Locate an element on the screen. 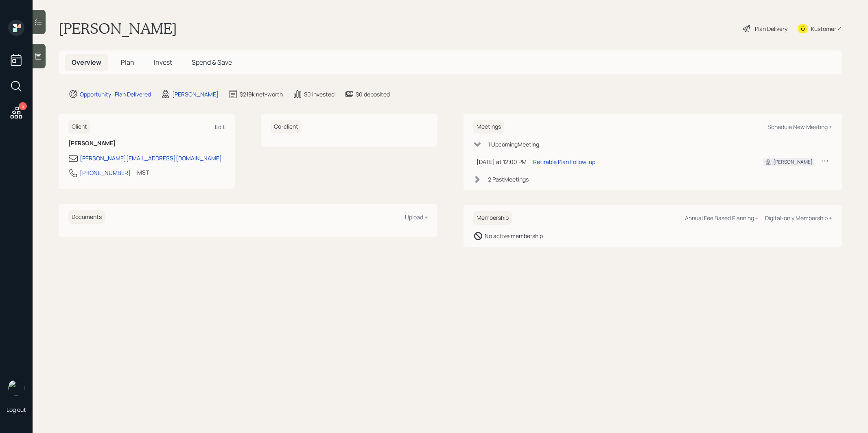 This screenshot has width=868, height=433. div: No active membership is located at coordinates (514, 236).